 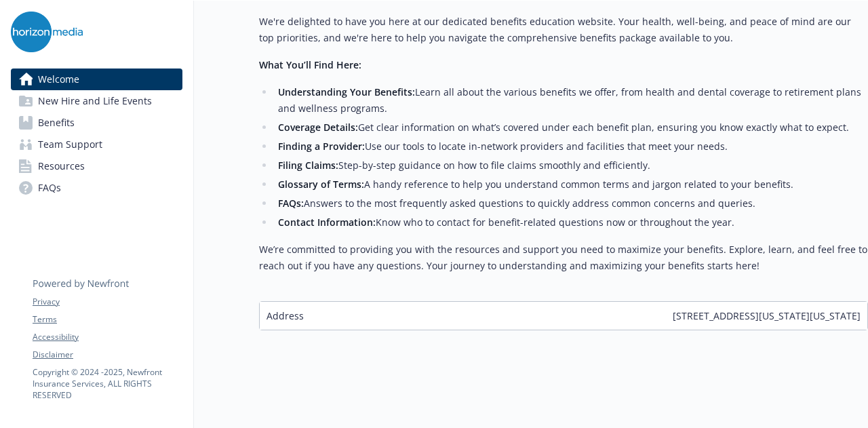 What do you see at coordinates (97, 123) in the screenshot?
I see `a: Benefits` at bounding box center [97, 123].